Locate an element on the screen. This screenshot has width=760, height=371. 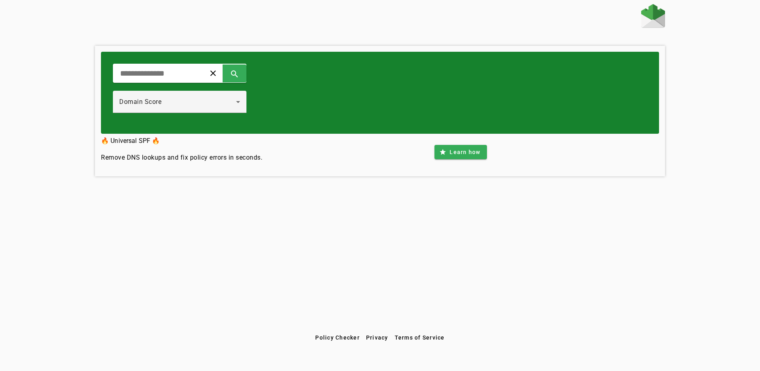
h4: Remove DNS lookups and fix policy errors in seconds. is located at coordinates (182, 157).